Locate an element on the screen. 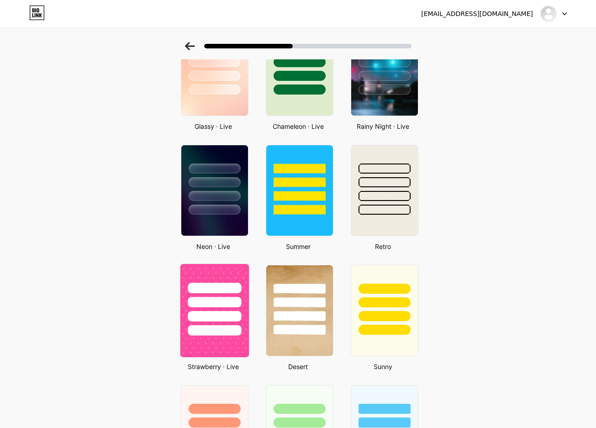 This screenshot has height=428, width=596. div: Desert is located at coordinates (298, 366).